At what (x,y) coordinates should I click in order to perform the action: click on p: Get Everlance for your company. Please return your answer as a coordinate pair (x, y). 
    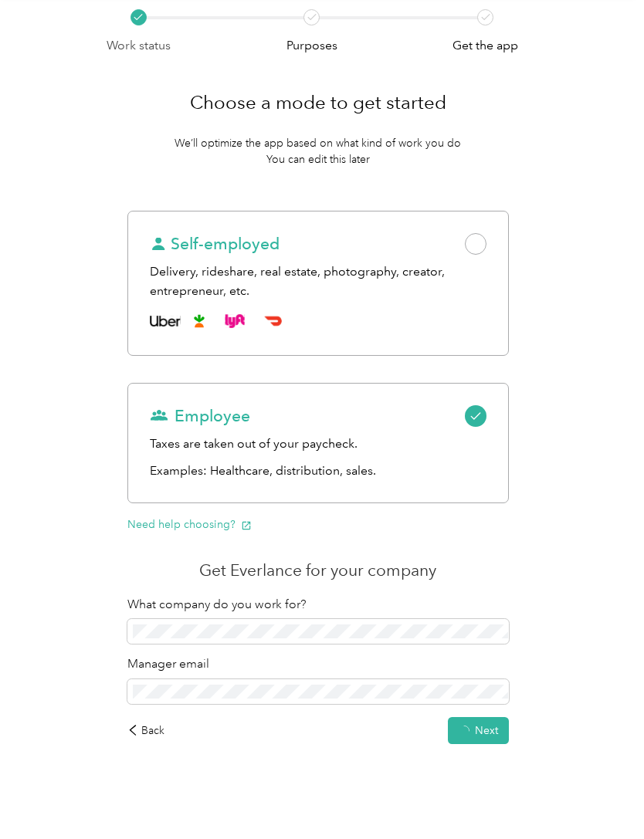
    Looking at the image, I should click on (317, 570).